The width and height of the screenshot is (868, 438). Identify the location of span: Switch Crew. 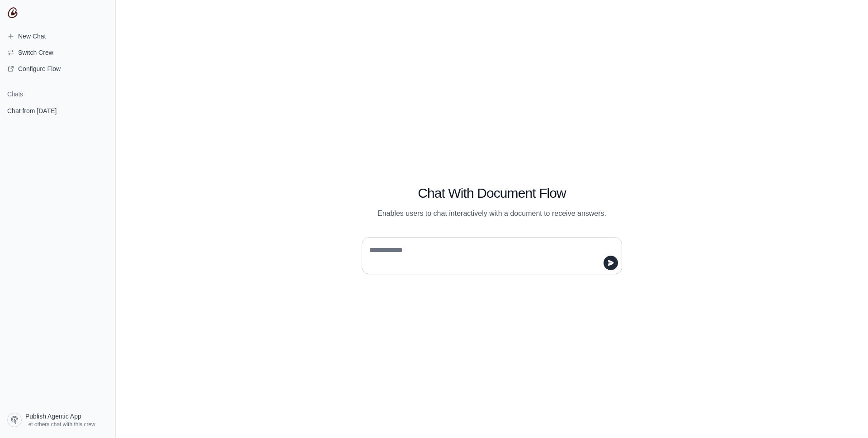
(35, 53).